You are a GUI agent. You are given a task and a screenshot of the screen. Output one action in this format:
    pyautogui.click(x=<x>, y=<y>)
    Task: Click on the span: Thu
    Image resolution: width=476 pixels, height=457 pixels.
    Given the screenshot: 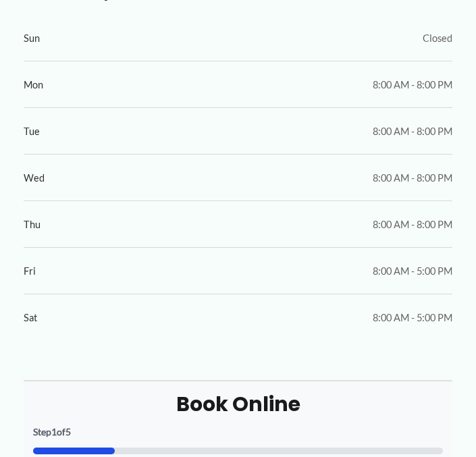 What is the action you would take?
    pyautogui.click(x=32, y=224)
    